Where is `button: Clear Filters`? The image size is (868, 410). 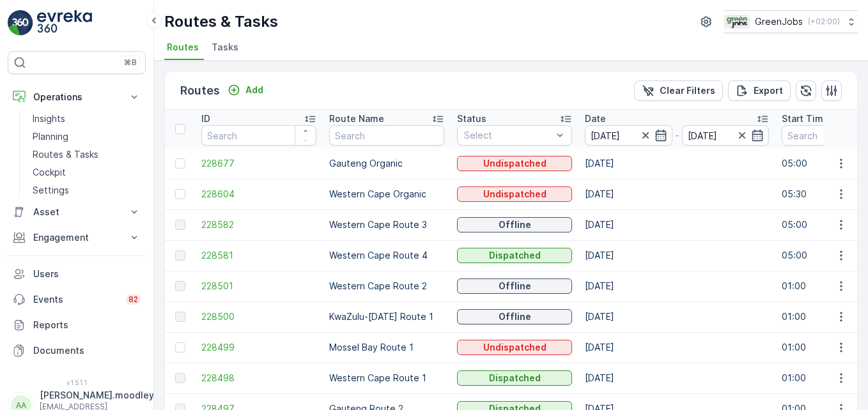 button: Clear Filters is located at coordinates (679, 91).